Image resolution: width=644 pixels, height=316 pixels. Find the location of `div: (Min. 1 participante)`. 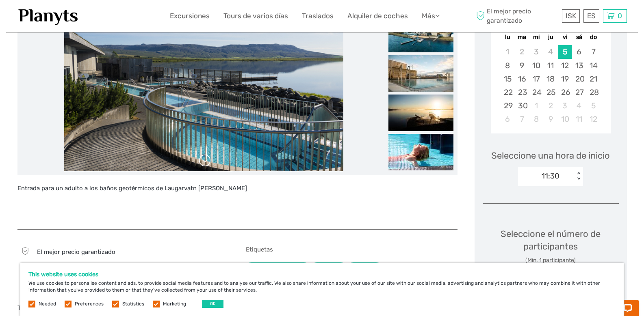

div: (Min. 1 participante) is located at coordinates (550, 261).